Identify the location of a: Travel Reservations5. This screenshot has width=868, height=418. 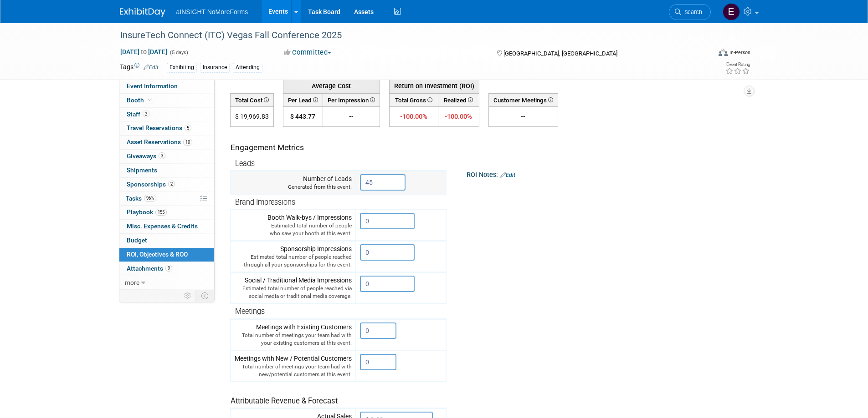
(167, 128).